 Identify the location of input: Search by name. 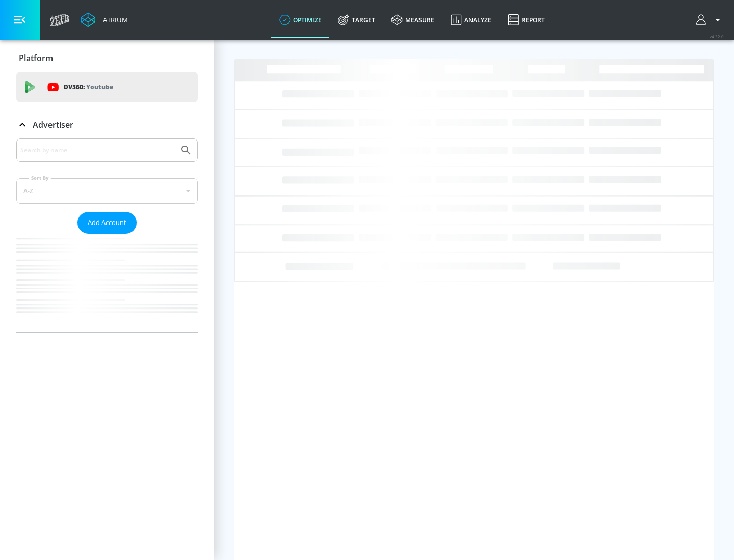
(97, 150).